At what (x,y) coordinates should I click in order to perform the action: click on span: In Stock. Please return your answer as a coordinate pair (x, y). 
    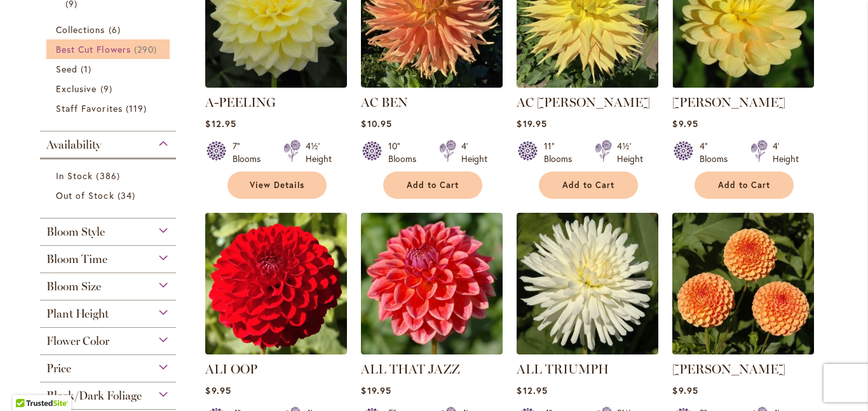
    Looking at the image, I should click on (74, 176).